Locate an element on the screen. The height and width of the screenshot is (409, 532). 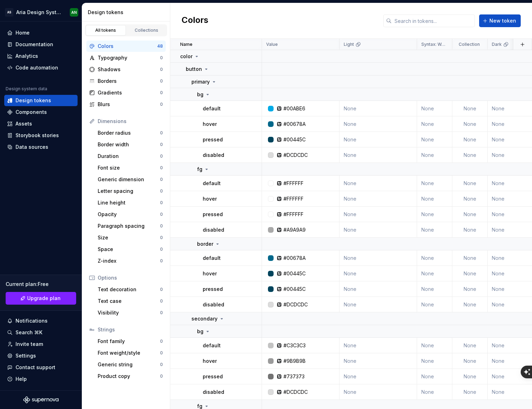
p: Value is located at coordinates (272, 44).